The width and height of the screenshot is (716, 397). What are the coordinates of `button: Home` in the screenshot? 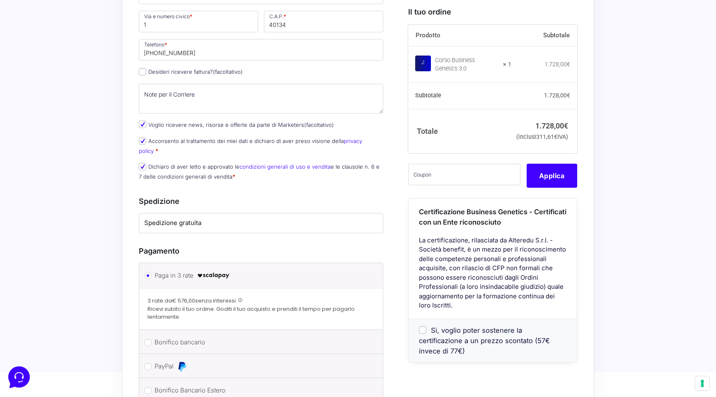 It's located at (32, 276).